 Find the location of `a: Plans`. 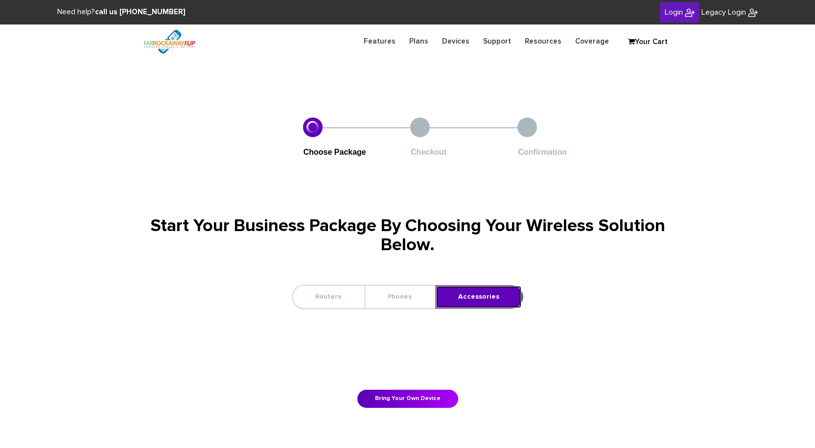

a: Plans is located at coordinates (418, 41).